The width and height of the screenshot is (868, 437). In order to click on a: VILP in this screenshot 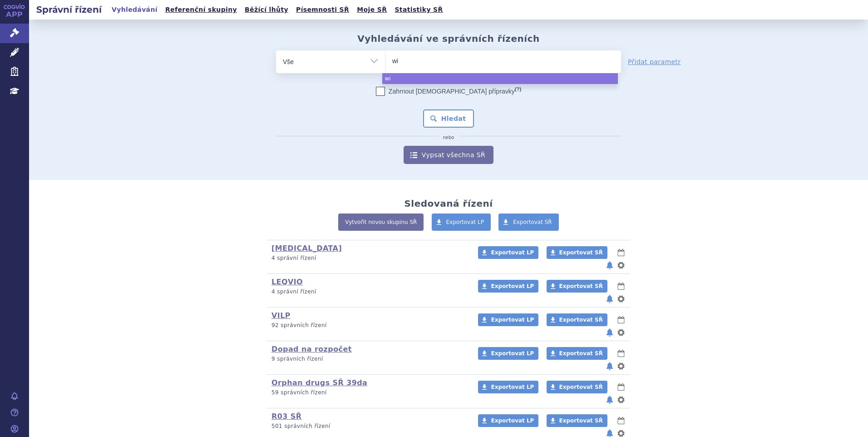, I will do `click(281, 315)`.